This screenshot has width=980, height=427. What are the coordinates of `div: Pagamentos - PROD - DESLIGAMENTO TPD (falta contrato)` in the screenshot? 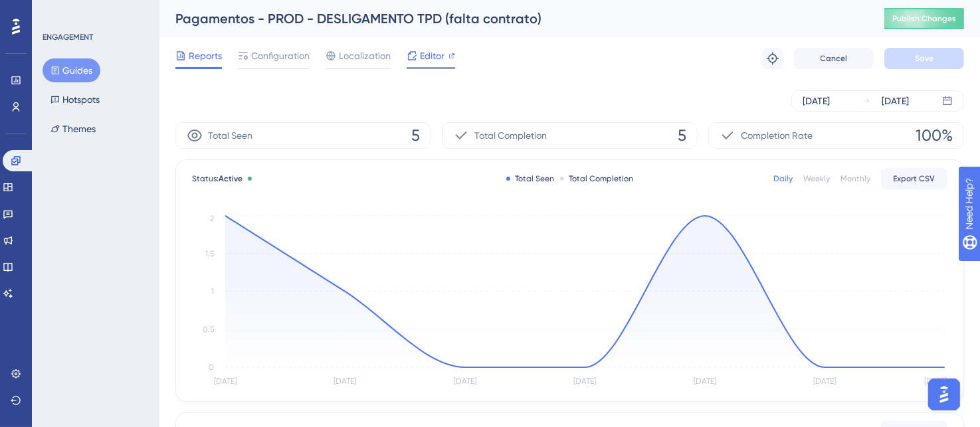 It's located at (512, 18).